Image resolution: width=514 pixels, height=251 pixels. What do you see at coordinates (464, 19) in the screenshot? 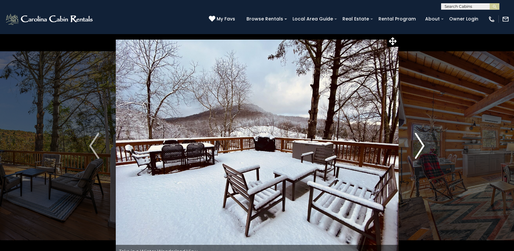
I see `a: Owner Login` at bounding box center [464, 19].